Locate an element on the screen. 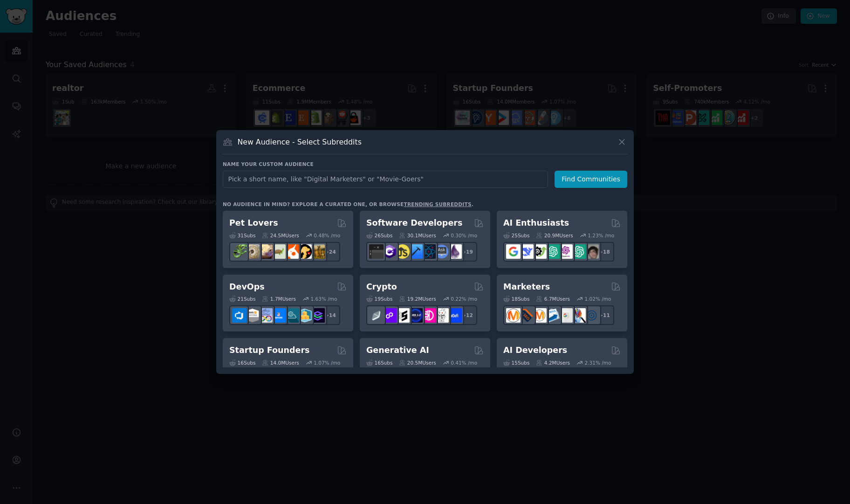 This screenshot has height=504, width=850. img: defi_ is located at coordinates (455, 315).